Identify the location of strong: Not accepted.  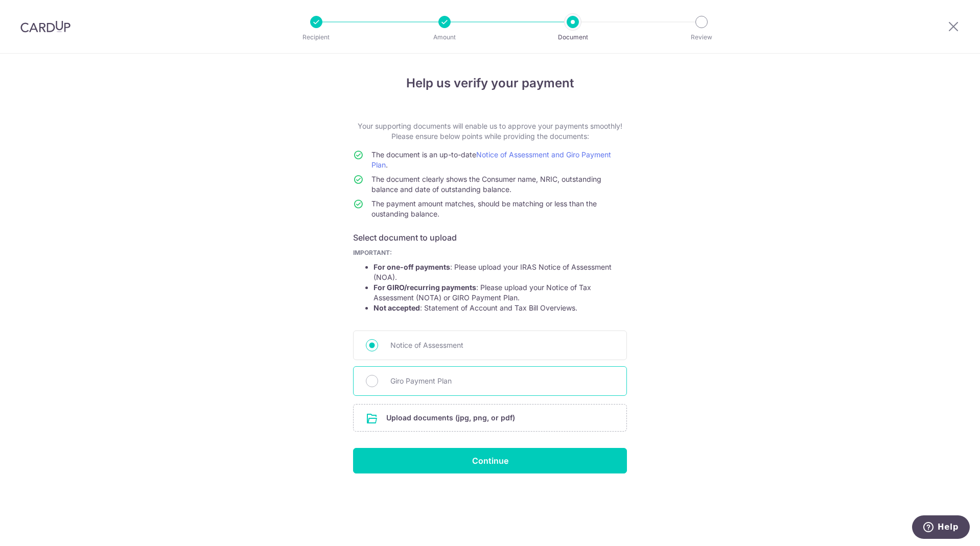
(397, 307).